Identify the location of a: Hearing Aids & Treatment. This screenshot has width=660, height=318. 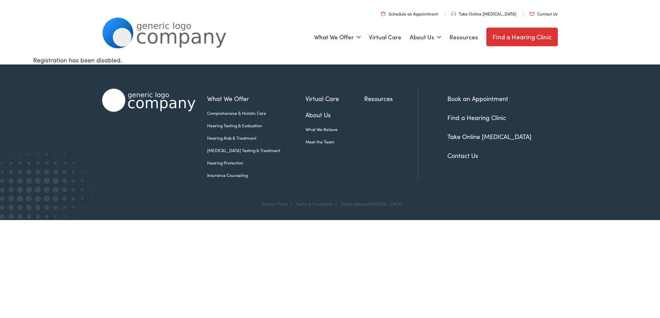
(256, 138).